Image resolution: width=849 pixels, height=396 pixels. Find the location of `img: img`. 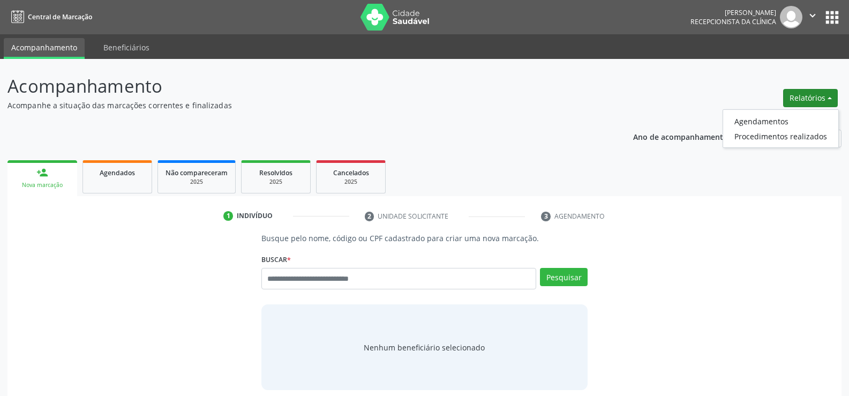

img: img is located at coordinates (791, 17).